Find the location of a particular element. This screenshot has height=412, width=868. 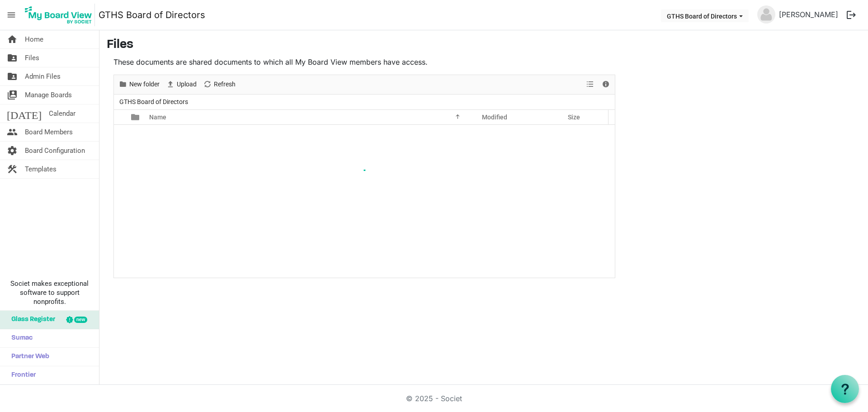

span: Sumac is located at coordinates (19, 338).